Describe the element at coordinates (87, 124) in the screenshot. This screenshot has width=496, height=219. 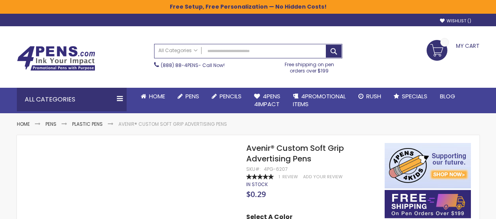
I see `a: Plastic Pens` at that location.